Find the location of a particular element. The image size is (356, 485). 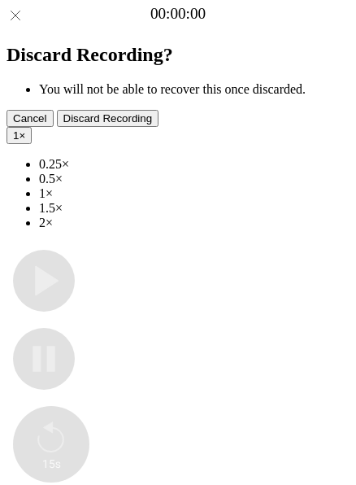

li: 1.5× is located at coordinates (195, 208).